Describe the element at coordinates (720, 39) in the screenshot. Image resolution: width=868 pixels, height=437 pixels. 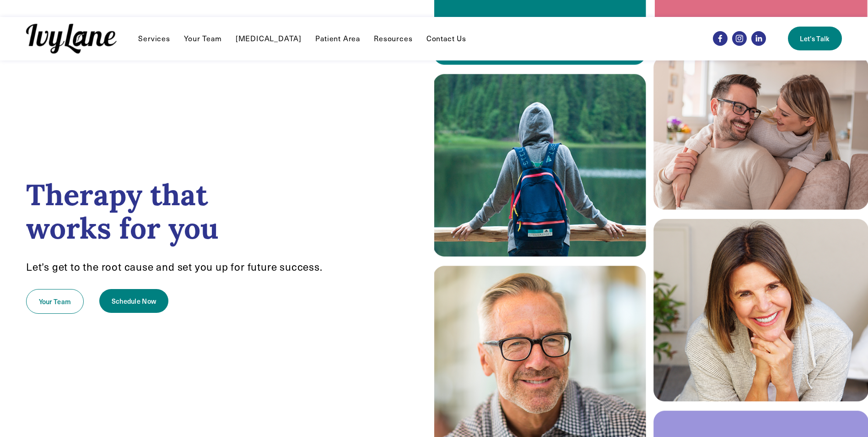
I see `a: Facebook` at that location.